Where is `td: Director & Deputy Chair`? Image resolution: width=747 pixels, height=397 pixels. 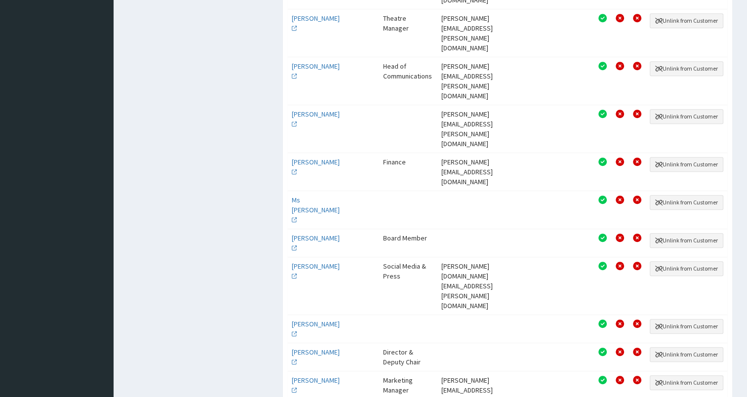 td: Director & Deputy Chair is located at coordinates (409, 357).